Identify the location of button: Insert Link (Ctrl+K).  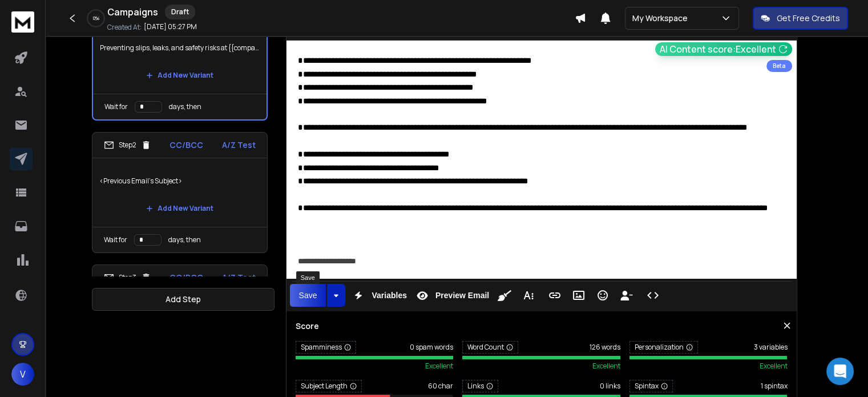
(555, 295).